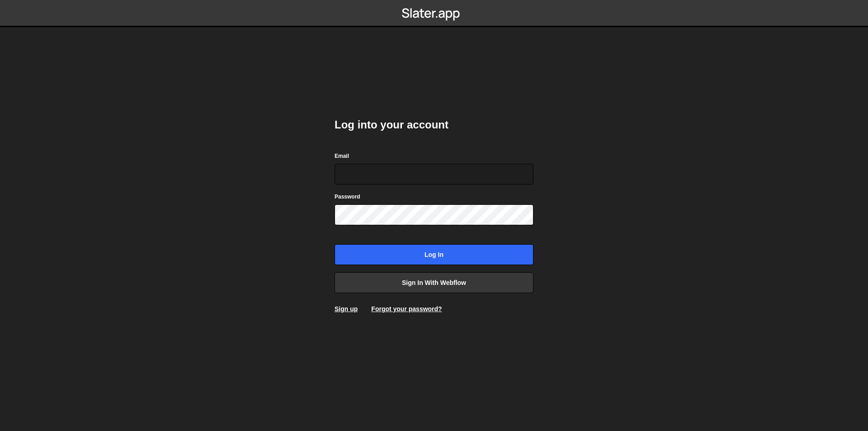 The height and width of the screenshot is (431, 868). Describe the element at coordinates (347, 197) in the screenshot. I see `label: Password` at that location.